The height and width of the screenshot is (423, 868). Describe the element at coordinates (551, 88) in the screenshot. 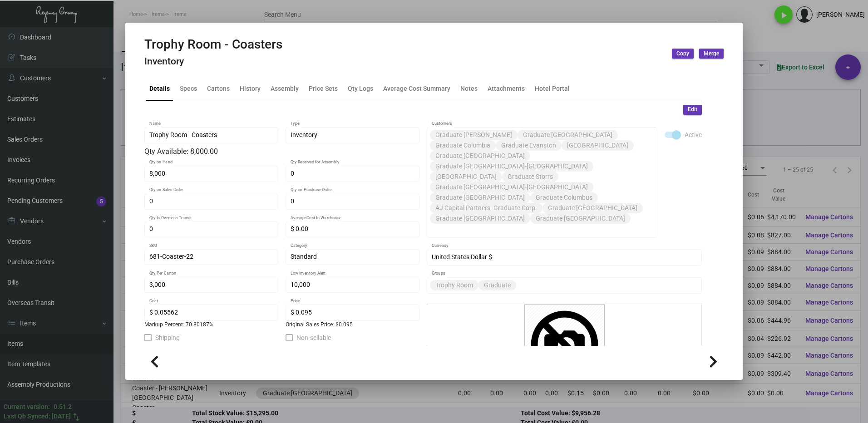

I see `div: Hotel Portal` at that location.